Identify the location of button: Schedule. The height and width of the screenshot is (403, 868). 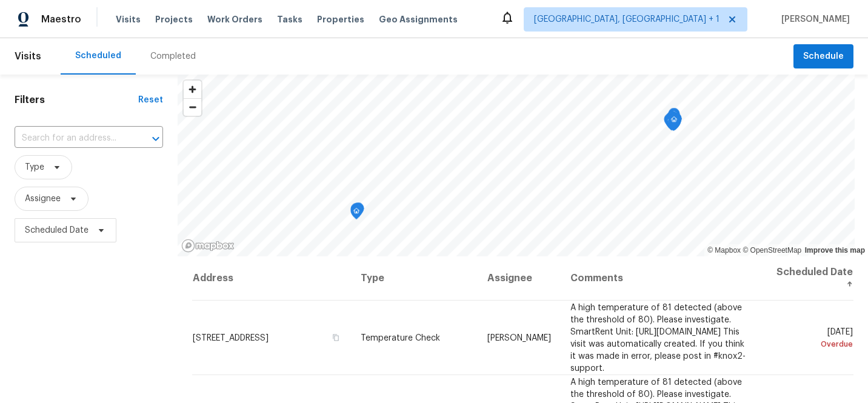
(823, 56).